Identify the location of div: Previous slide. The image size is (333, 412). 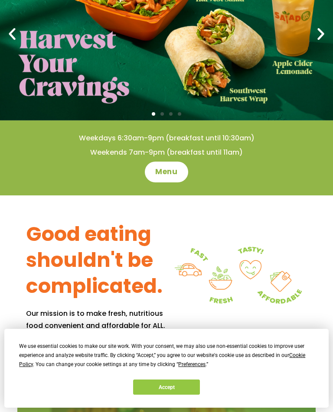
(12, 34).